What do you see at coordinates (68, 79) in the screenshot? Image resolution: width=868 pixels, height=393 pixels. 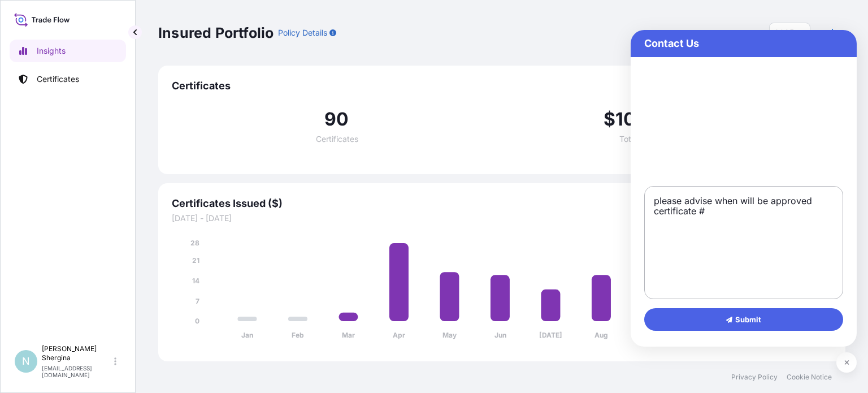 I see `a: Certificates` at bounding box center [68, 79].